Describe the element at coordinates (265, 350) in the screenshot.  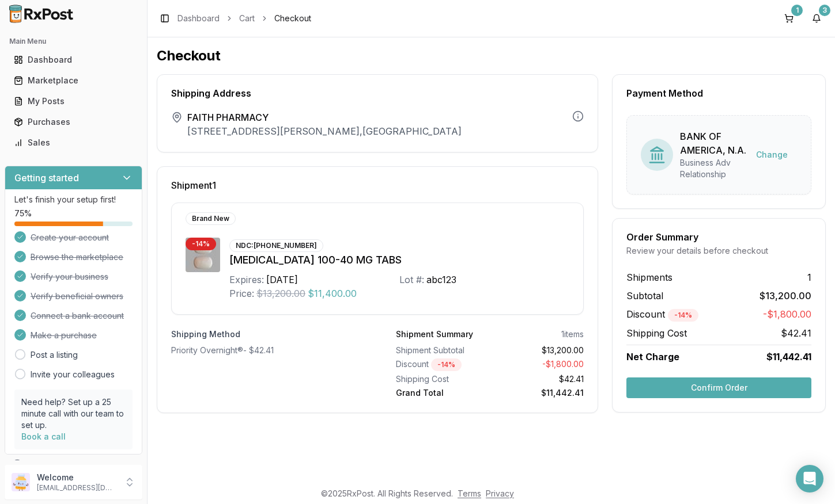
I see `div: Priority Overnight® - $42.41` at that location.